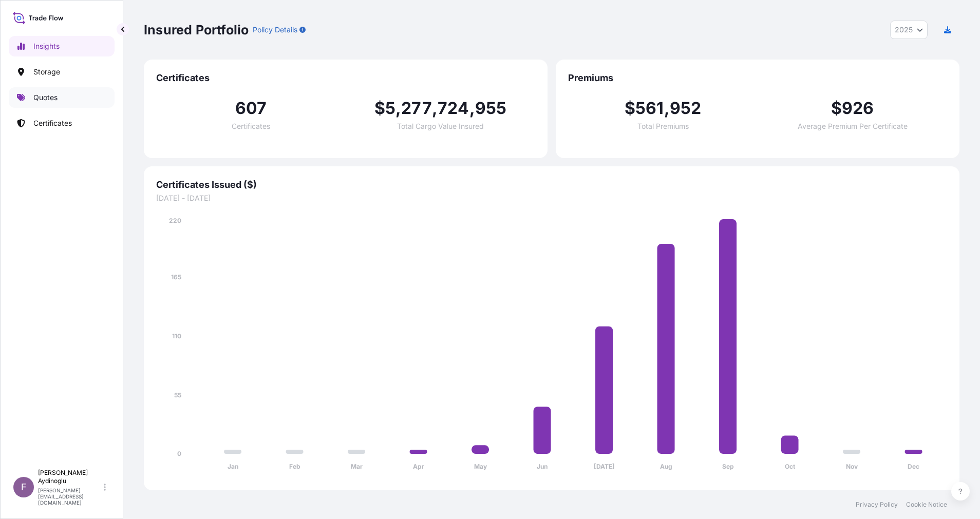  I want to click on tspan: May, so click(481, 466).